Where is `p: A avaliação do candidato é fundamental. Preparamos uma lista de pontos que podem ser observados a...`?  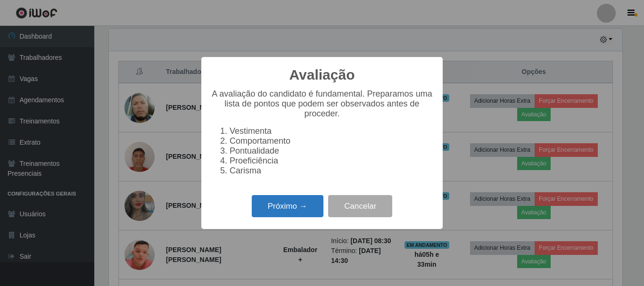
p: A avaliação do candidato é fundamental. Preparamos uma lista de pontos que podem ser observados a... is located at coordinates (322, 104).